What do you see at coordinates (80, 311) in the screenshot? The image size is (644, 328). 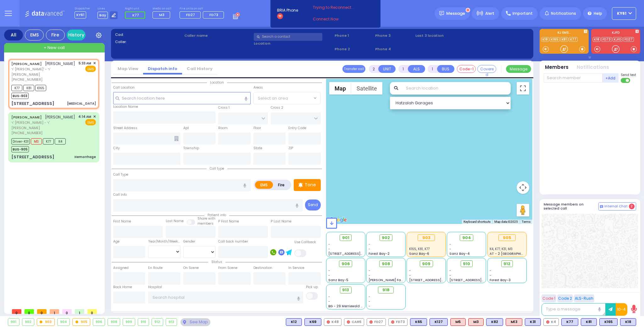 I see `span: 1` at bounding box center [80, 311].